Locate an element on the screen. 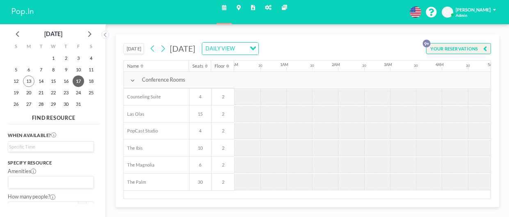 Image resolution: width=509 pixels, height=217 pixels. div: W is located at coordinates (53, 47).